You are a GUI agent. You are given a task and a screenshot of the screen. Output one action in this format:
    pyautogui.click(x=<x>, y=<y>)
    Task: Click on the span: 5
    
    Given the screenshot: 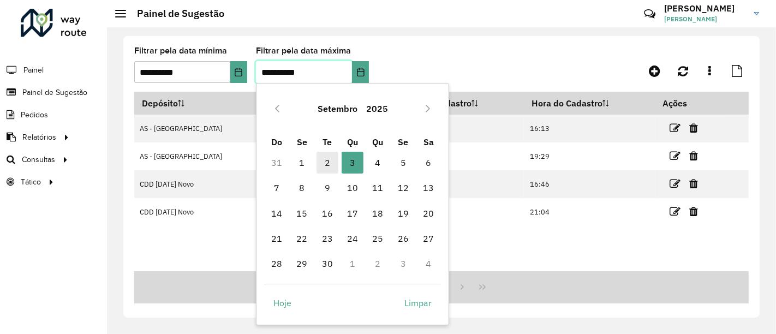 What is the action you would take?
    pyautogui.click(x=403, y=163)
    